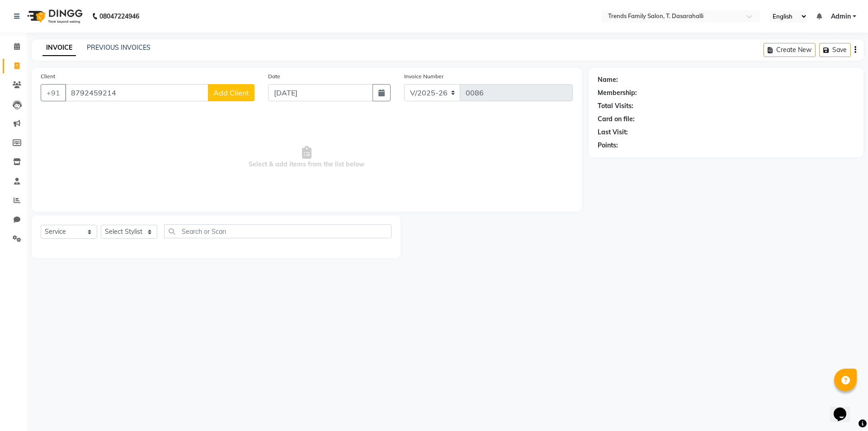 The image size is (868, 431). What do you see at coordinates (613, 132) in the screenshot?
I see `div: Last Visit:` at bounding box center [613, 132].